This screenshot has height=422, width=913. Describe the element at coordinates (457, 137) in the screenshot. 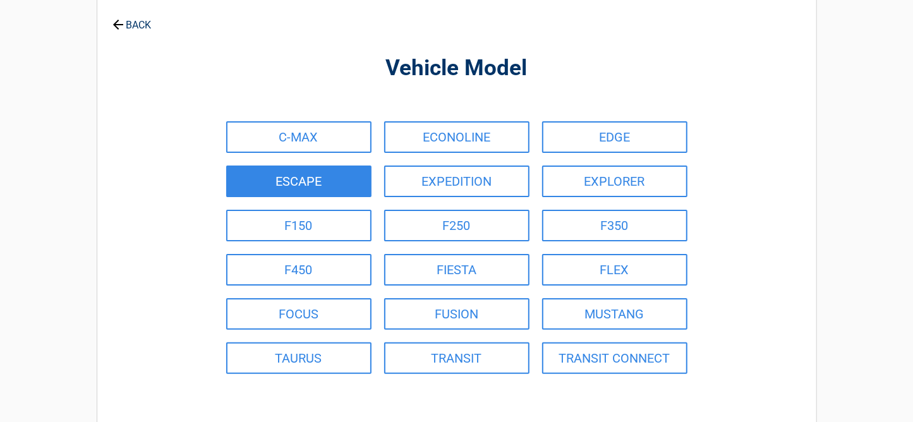

I see `a: ECONOLINE` at that location.